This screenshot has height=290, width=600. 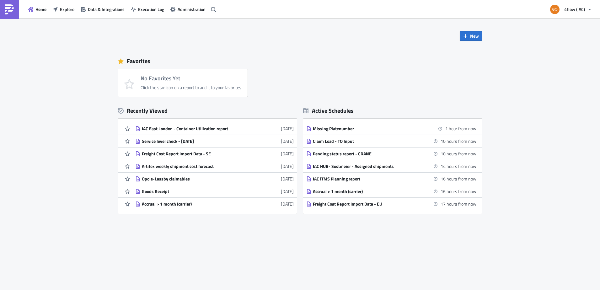 What do you see at coordinates (188, 9) in the screenshot?
I see `a: Administration` at bounding box center [188, 9].